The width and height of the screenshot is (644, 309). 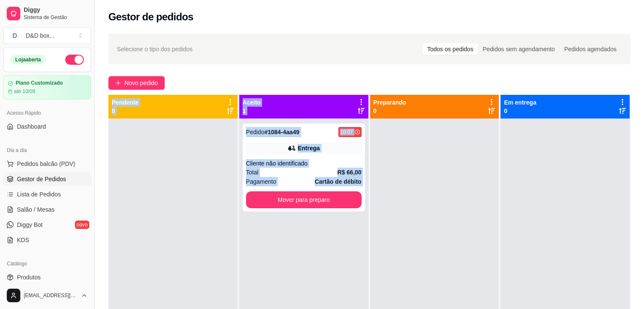 I want to click on div: Entrega, so click(x=308, y=148).